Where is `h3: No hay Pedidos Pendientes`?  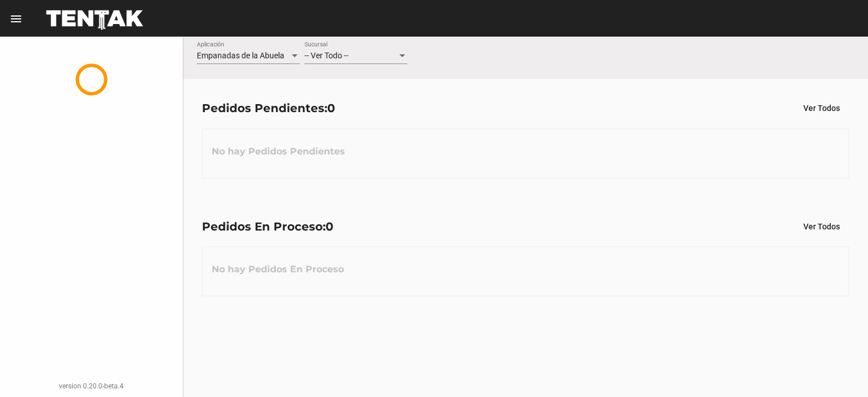 h3: No hay Pedidos Pendientes is located at coordinates (278, 152).